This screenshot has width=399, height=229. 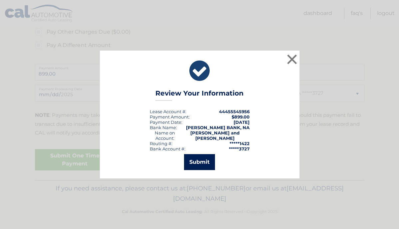 What do you see at coordinates (199, 162) in the screenshot?
I see `button: Submit` at bounding box center [199, 162].